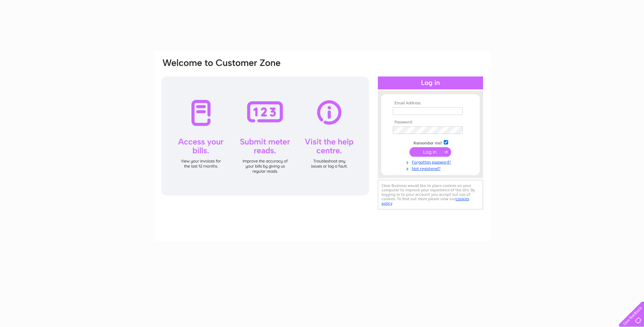 The width and height of the screenshot is (644, 327). Describe the element at coordinates (430, 123) in the screenshot. I see `th: Password:` at that location.